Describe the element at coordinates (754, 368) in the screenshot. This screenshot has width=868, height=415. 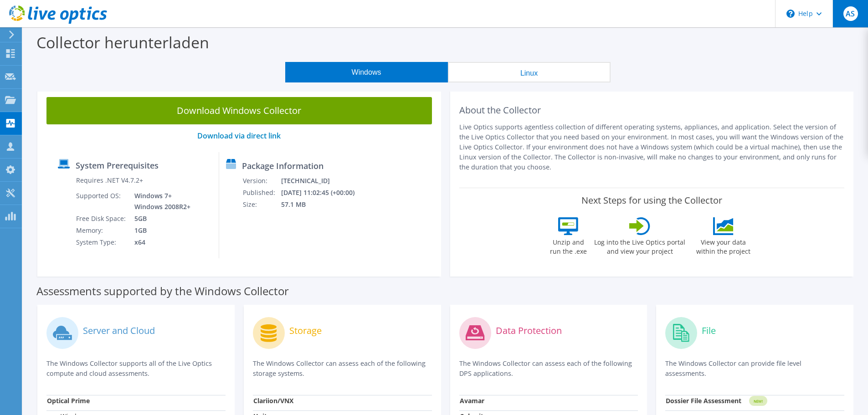
I see `p: The Windows Collector can provide file level assessments.` at that location.